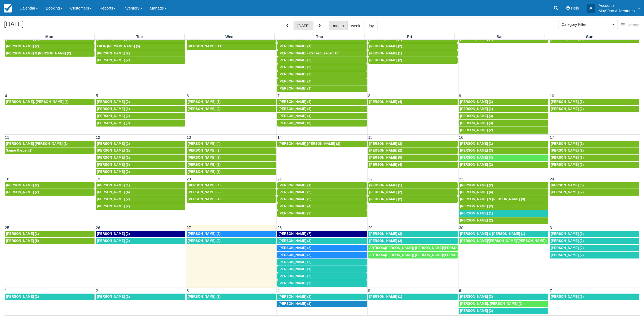  Describe the element at coordinates (370, 137) in the screenshot. I see `span: 15` at that location.